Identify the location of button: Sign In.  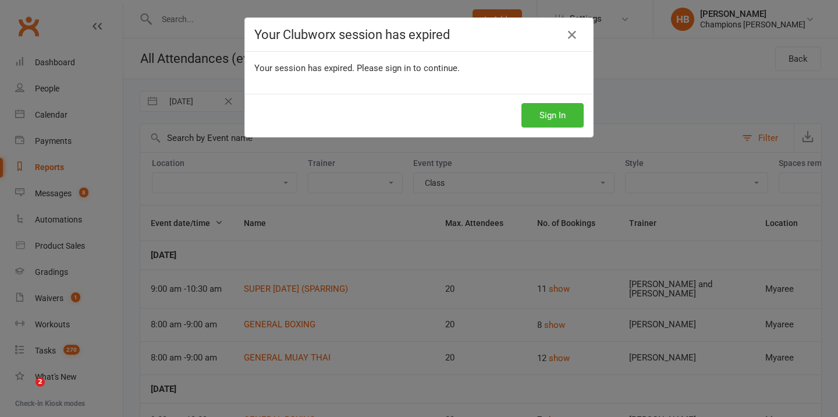
(553, 115).